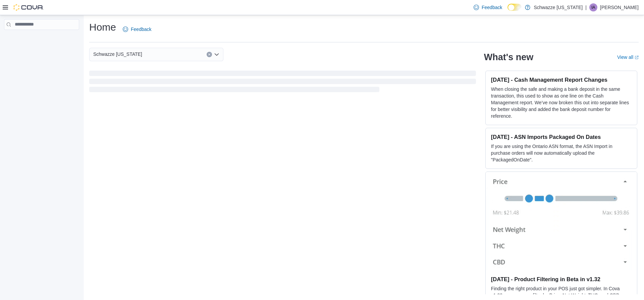  Describe the element at coordinates (561, 103) in the screenshot. I see `p: When closing the safe and making a bank deposit in the same transaction, this used to show as one...` at that location.